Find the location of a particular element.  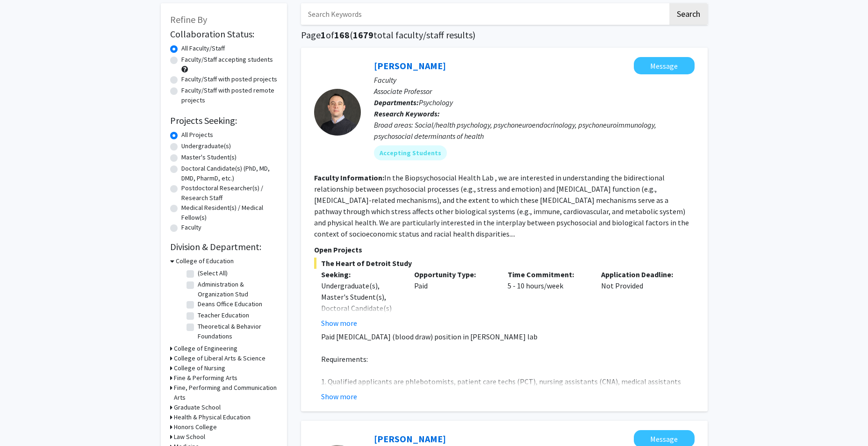

h3: Health & Physical Education is located at coordinates (212, 417).